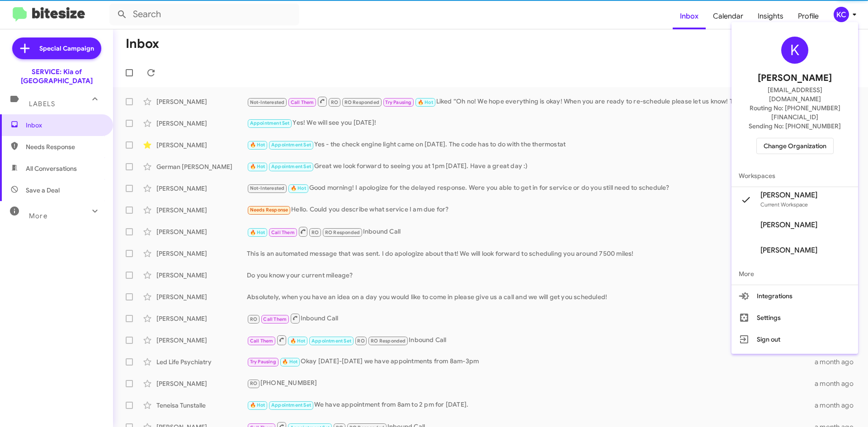 The height and width of the screenshot is (427, 868). I want to click on button: Change Organization, so click(795, 146).